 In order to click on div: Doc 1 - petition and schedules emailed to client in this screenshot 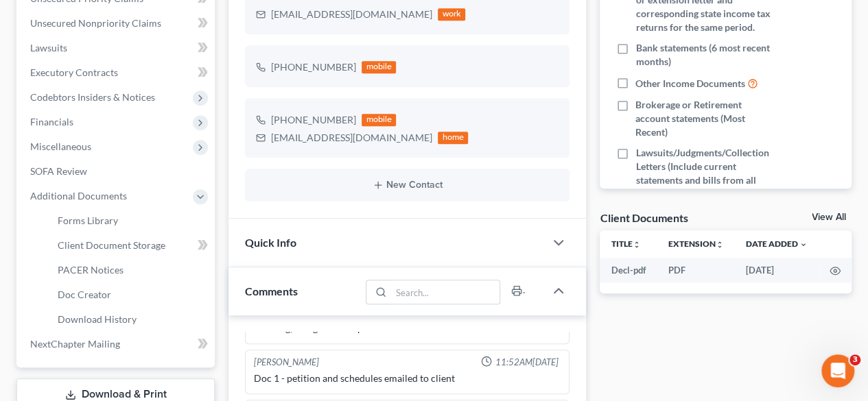, I will do `click(407, 378)`.